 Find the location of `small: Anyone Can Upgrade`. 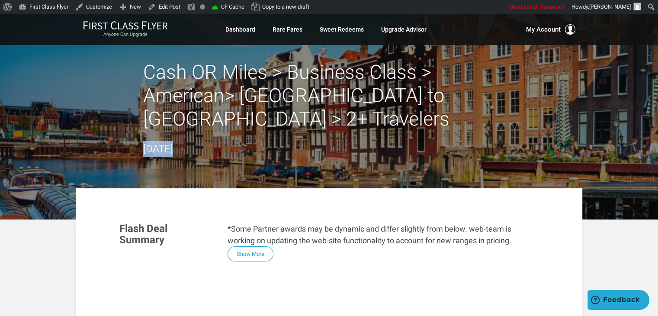

small: Anyone Can Upgrade is located at coordinates (126, 35).